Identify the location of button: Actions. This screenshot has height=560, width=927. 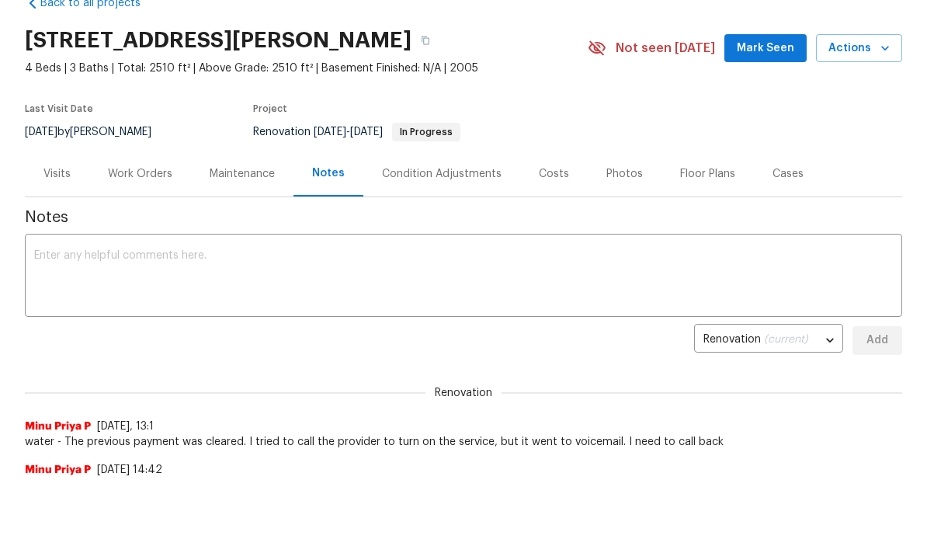
(859, 48).